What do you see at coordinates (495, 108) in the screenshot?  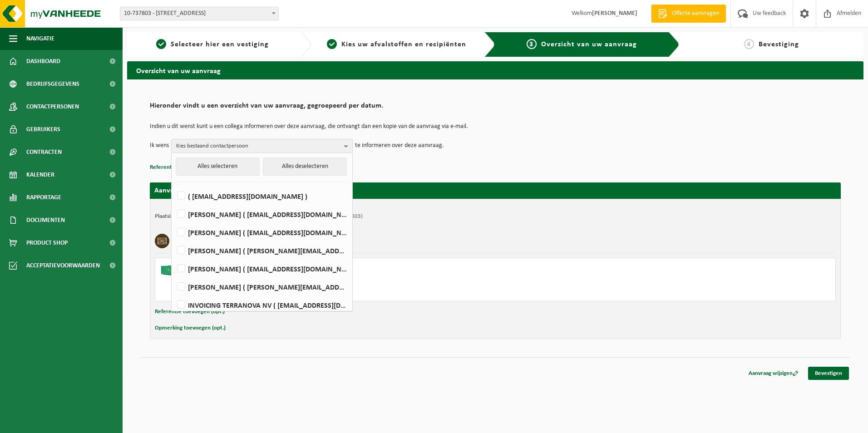 I see `h2: Hieronder vindt u een overzicht van uw aanvraag, gegroepeerd per datum.` at bounding box center [495, 108].